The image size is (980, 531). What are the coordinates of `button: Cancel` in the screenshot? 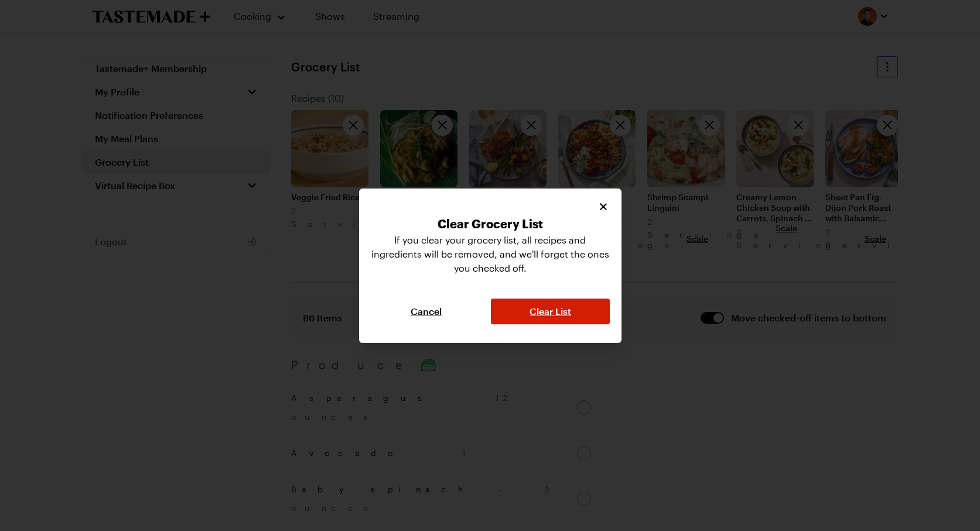 It's located at (427, 311).